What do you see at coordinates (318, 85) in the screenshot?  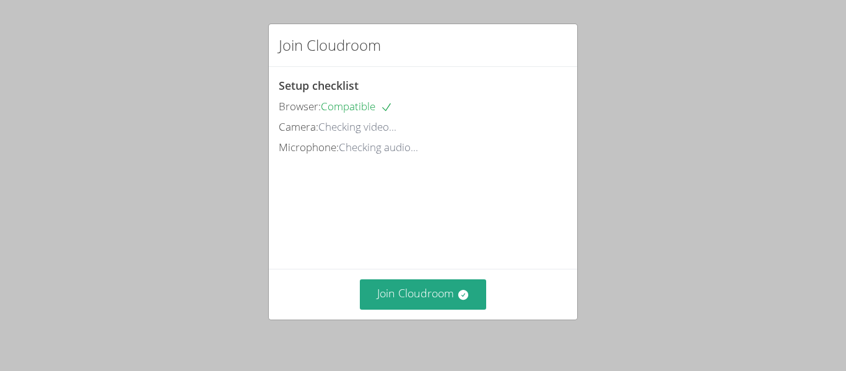 I see `span: Setup checklist` at bounding box center [318, 85].